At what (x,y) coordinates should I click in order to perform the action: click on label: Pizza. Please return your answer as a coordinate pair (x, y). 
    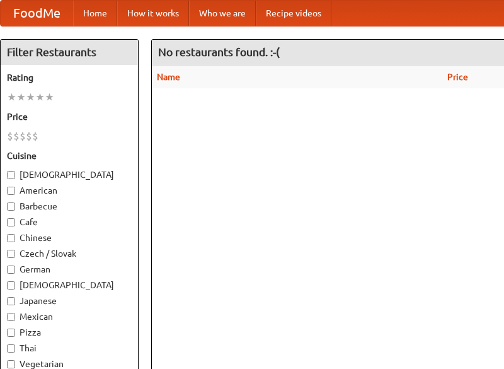
    Looking at the image, I should click on (69, 332).